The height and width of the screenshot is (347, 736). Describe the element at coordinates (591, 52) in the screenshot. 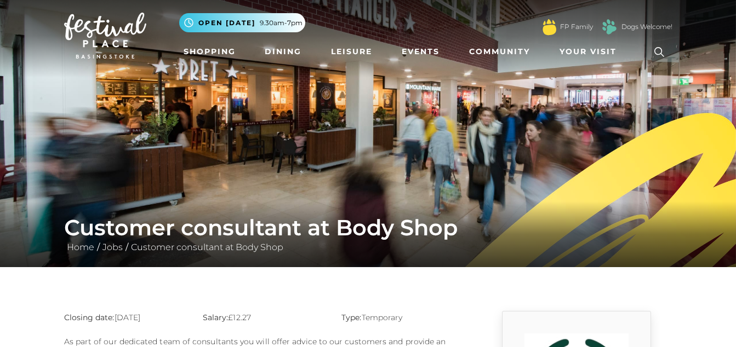

I see `a: Your Visit` at that location.